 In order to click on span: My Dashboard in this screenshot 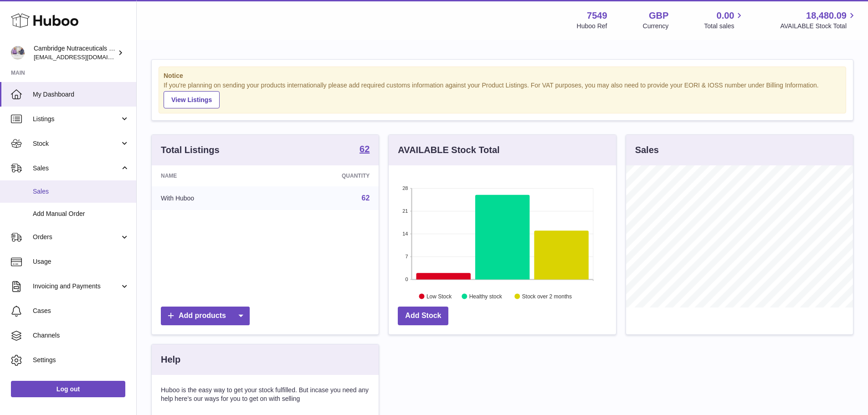, I will do `click(82, 95)`.